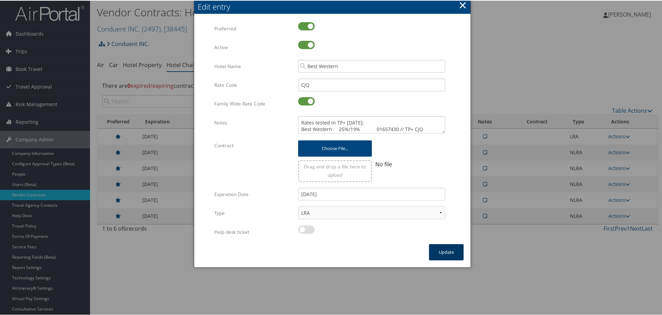  Describe the element at coordinates (334, 6) in the screenshot. I see `div: Edit entry` at that location.